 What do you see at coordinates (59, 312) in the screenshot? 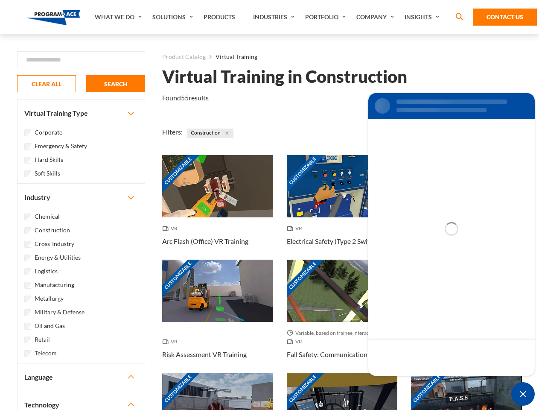
I see `label: Military & Defense` at bounding box center [59, 312].